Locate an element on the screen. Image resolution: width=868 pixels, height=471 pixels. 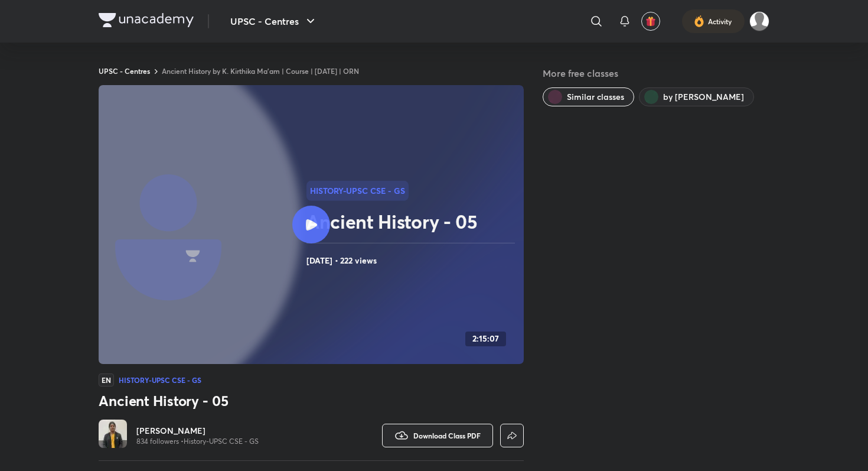
h4: 2:15:07 is located at coordinates (486, 339).